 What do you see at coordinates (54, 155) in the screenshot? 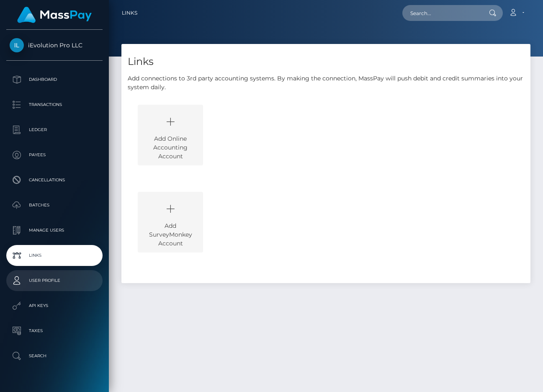
I see `a: Payees` at bounding box center [54, 155].